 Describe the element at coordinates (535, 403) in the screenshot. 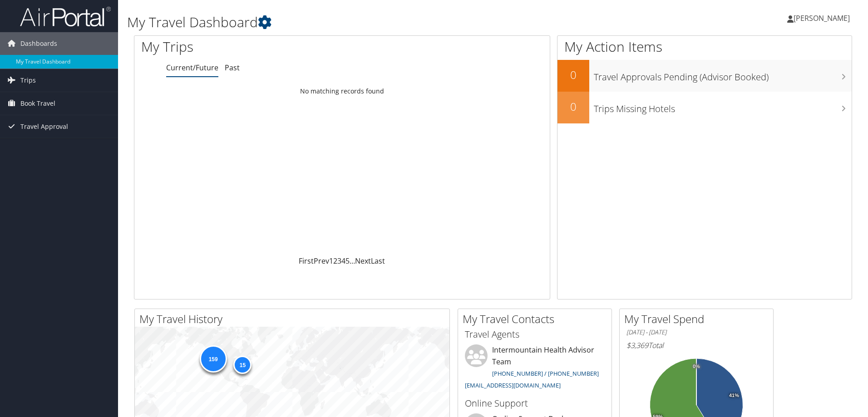

I see `h3: Online Support` at that location.